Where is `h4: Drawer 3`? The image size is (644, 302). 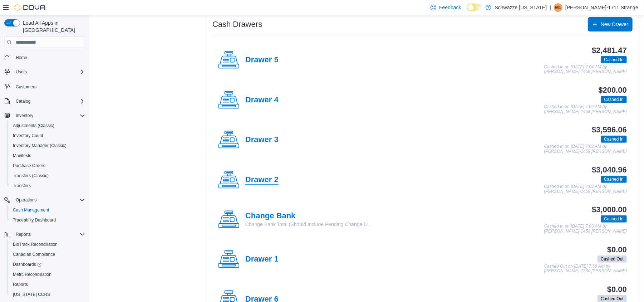 h4: Drawer 3 is located at coordinates (261, 140).